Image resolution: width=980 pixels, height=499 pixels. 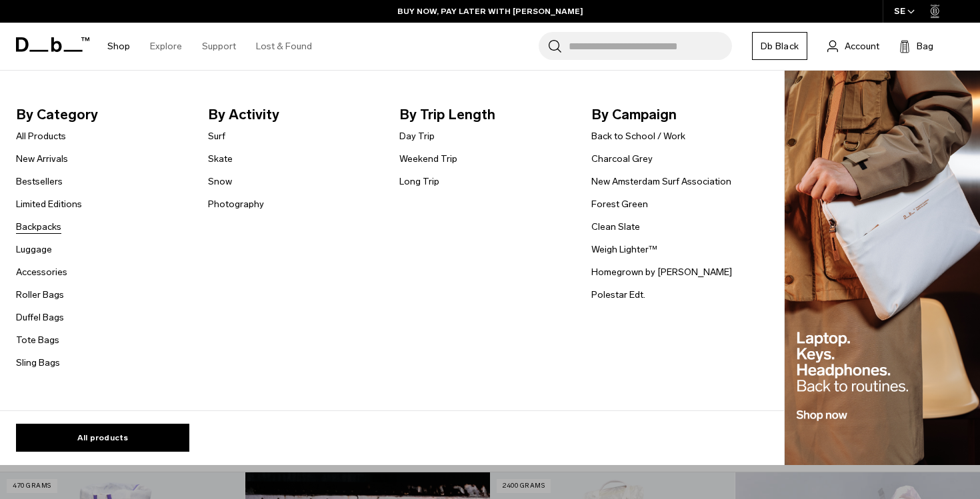 I want to click on a: Clean Slate, so click(x=615, y=226).